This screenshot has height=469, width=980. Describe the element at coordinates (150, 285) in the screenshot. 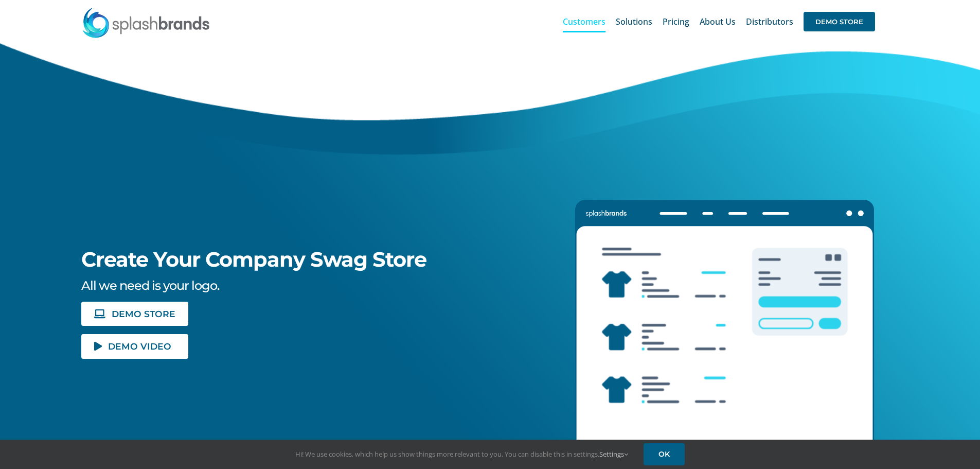

I see `span: All we need is your logo.` at that location.